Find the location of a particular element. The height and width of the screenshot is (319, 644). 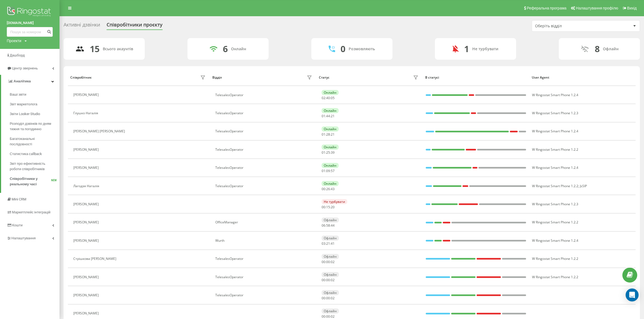

a: Багатоканальні послідовності is located at coordinates (35, 142).